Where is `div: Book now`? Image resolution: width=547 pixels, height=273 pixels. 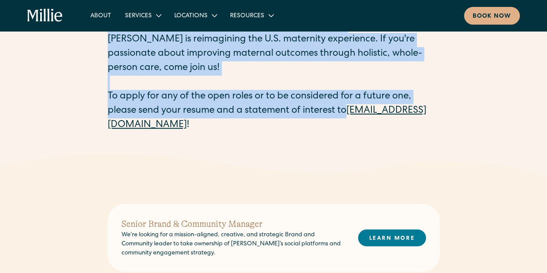
div: Book now is located at coordinates (491, 16).